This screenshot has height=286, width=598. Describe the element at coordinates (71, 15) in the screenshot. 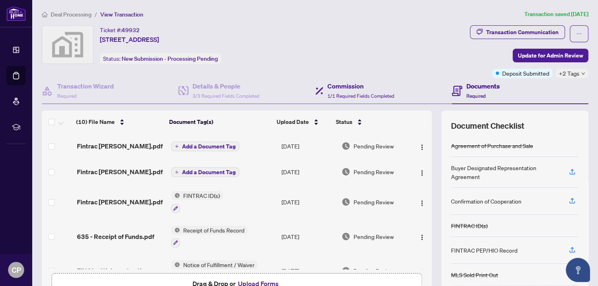

I see `span: Deal Processing` at that location.